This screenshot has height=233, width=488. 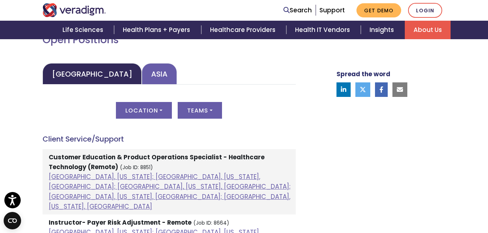 What do you see at coordinates (159, 74) in the screenshot?
I see `a: Asia` at bounding box center [159, 74].